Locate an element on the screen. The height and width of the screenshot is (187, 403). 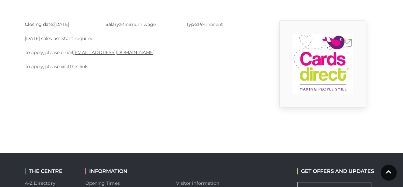
strong: Salary: is located at coordinates (113, 24).